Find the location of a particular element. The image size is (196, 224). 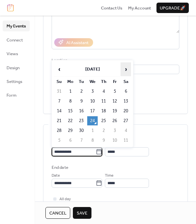

span: Time is located at coordinates (109, 175).